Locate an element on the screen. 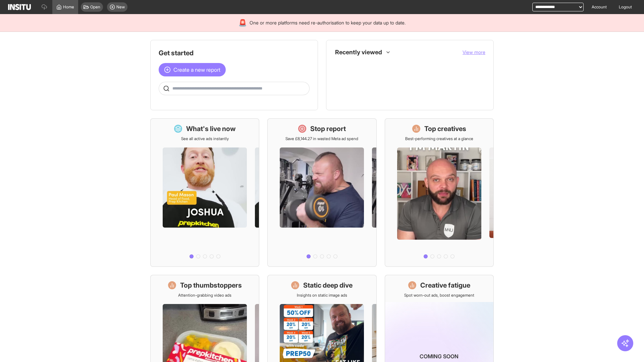 This screenshot has height=362, width=644. h1: Top creatives is located at coordinates (445, 129).